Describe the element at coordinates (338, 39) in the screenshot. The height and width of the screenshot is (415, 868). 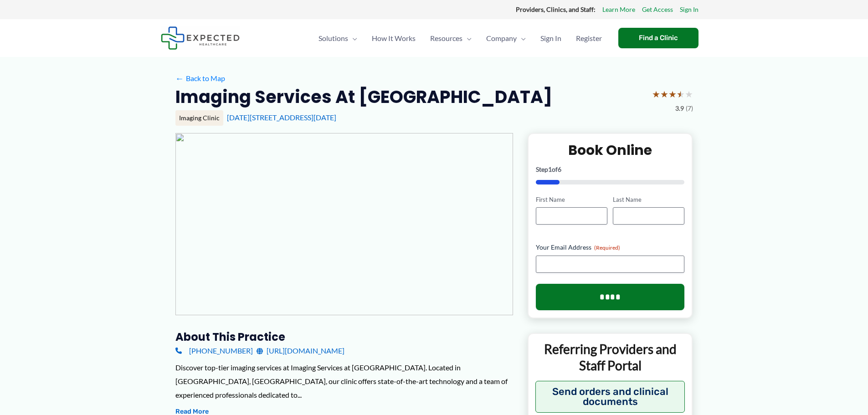
I see `a: SolutionsMenu Toggle` at that location.